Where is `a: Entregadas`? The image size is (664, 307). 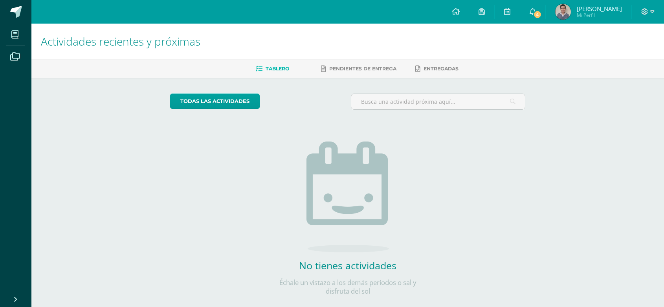
a: Entregadas is located at coordinates (437, 69).